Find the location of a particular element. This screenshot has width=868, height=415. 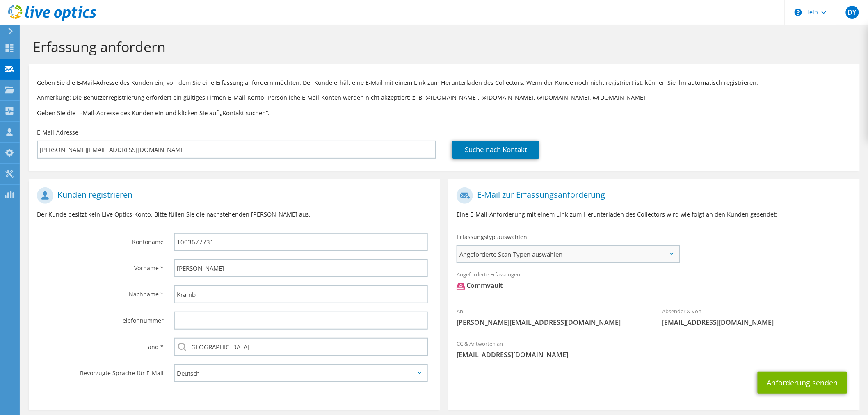

div: CC & Antworten an is located at coordinates (654, 349).